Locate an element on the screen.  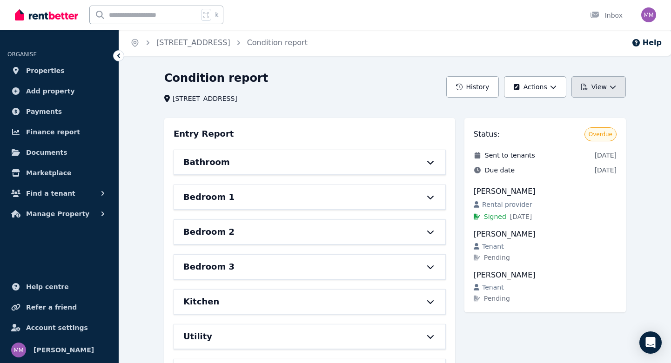
span: Payments is located at coordinates (44, 112).